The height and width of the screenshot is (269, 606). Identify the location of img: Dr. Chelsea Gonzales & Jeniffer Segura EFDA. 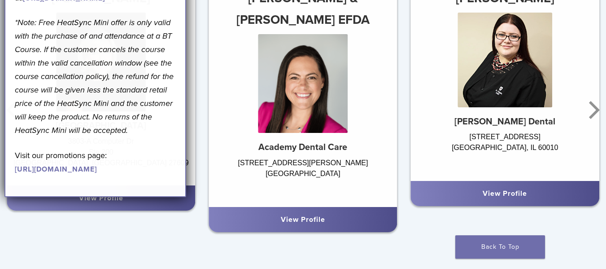
(303, 83).